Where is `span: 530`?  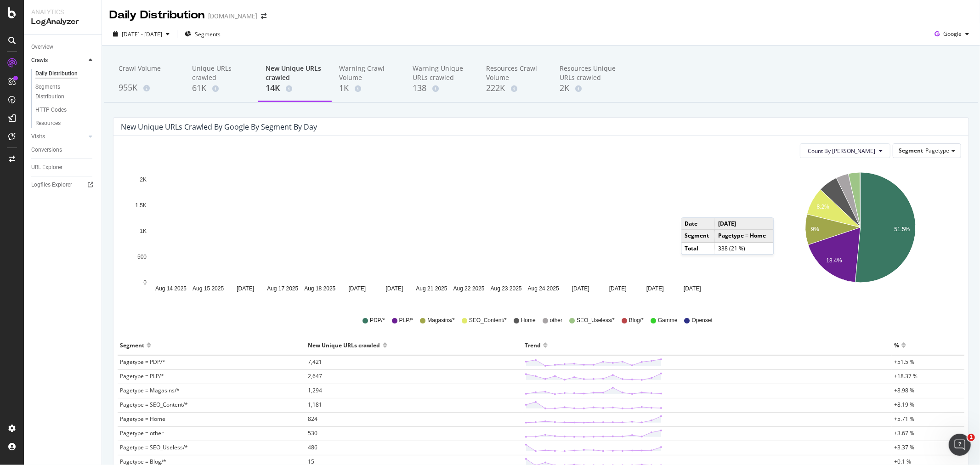 span: 530 is located at coordinates (313, 433).